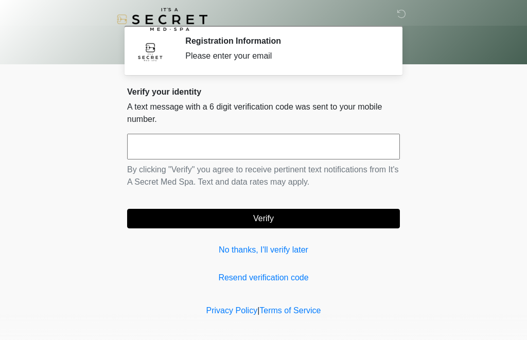 This screenshot has height=340, width=527. Describe the element at coordinates (264, 219) in the screenshot. I see `button: Verify` at that location.